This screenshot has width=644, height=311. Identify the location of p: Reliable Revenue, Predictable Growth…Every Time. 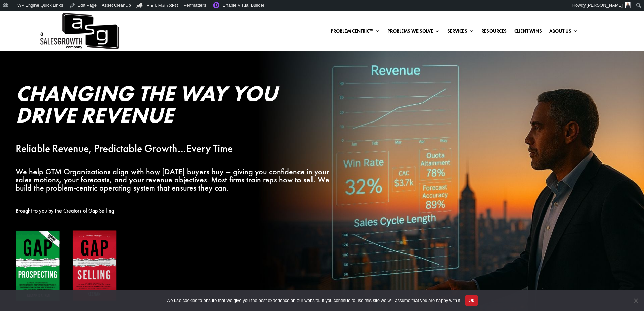
(174, 149).